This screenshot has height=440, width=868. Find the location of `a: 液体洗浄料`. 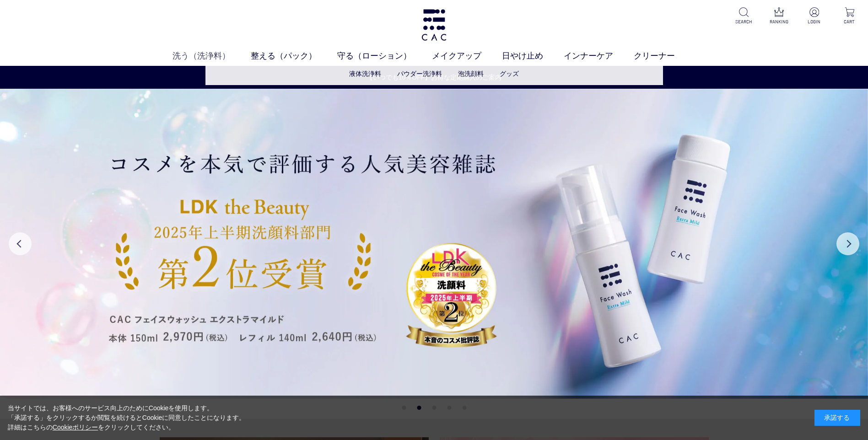

a: 液体洗浄料 is located at coordinates (365, 74).